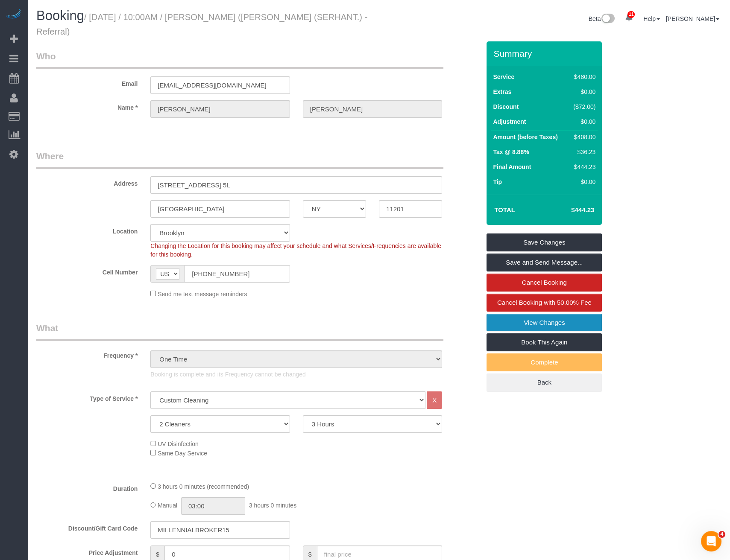 The height and width of the screenshot is (560, 730). I want to click on a: Beta, so click(602, 19).